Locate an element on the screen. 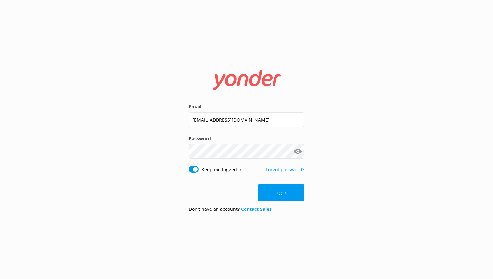 Image resolution: width=493 pixels, height=279 pixels. a: Forgot password? is located at coordinates (285, 169).